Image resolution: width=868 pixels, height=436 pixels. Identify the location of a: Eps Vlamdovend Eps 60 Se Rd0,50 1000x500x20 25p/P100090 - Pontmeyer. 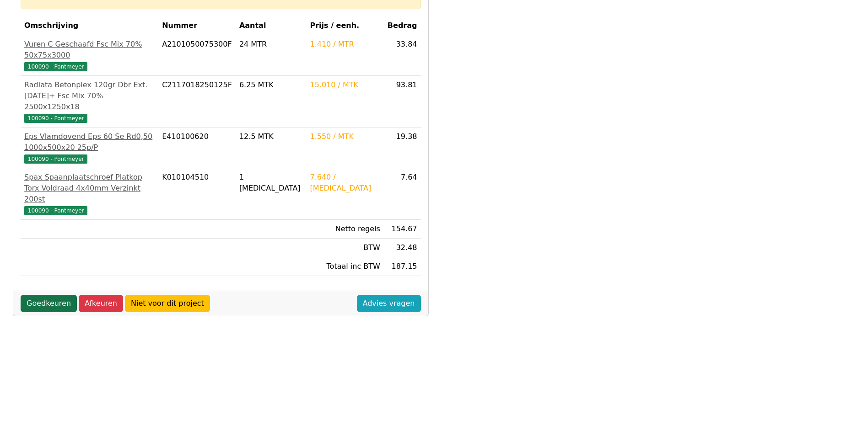
(89, 148).